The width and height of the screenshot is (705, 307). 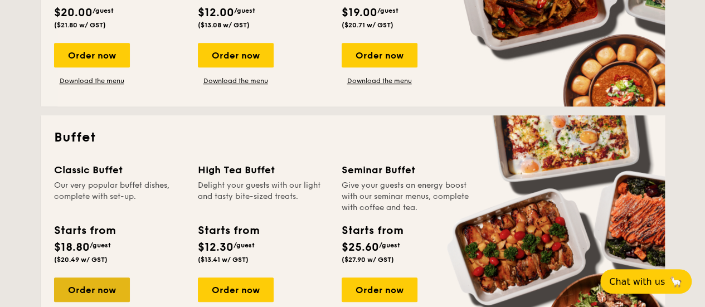 I want to click on span: ($21.80 w/ GST), so click(x=80, y=25).